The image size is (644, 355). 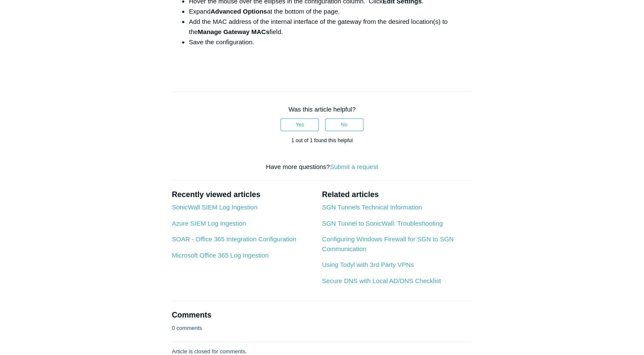 I want to click on a: Microsoft Office 365 Log Ingestion, so click(x=220, y=255).